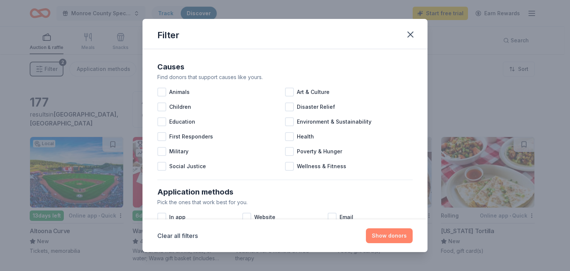  Describe the element at coordinates (177, 236) in the screenshot. I see `button: Clear all filters` at that location.